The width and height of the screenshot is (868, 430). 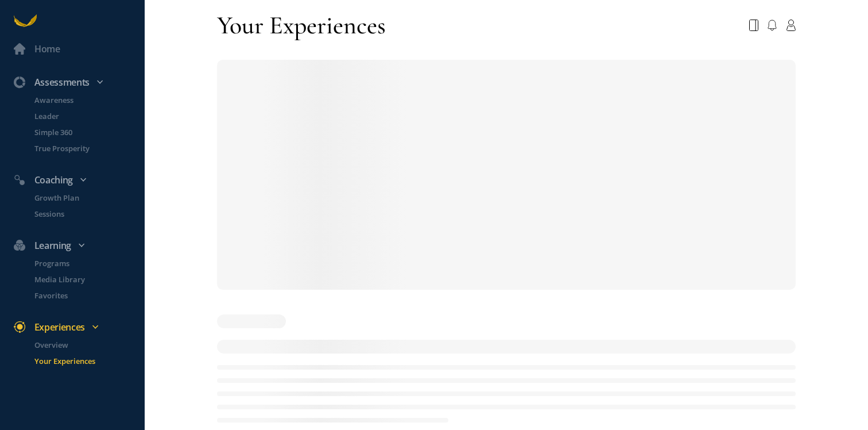 I want to click on a: Growth Plan, so click(x=82, y=198).